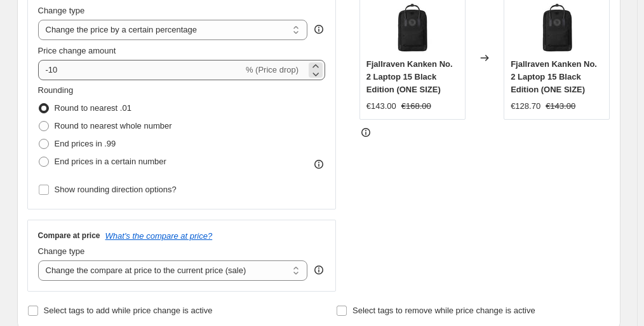 The image size is (644, 326). Describe the element at coordinates (56, 90) in the screenshot. I see `span: Rounding` at that location.